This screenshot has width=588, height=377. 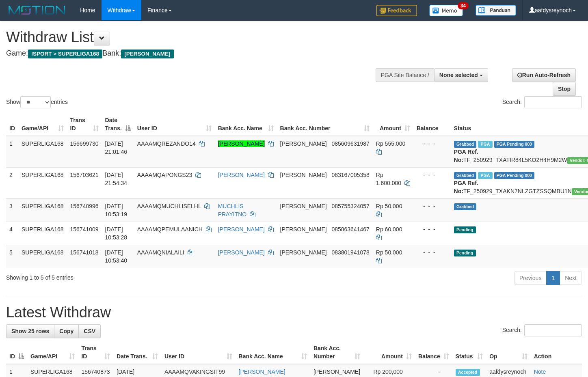 What do you see at coordinates (12, 233) in the screenshot?
I see `td: 4` at bounding box center [12, 233].